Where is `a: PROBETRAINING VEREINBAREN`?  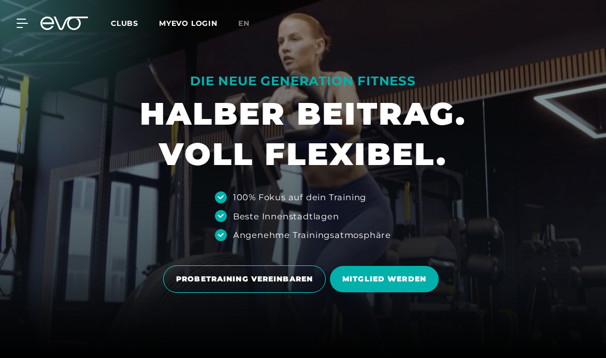
a: PROBETRAINING VEREINBAREN is located at coordinates (246, 279).